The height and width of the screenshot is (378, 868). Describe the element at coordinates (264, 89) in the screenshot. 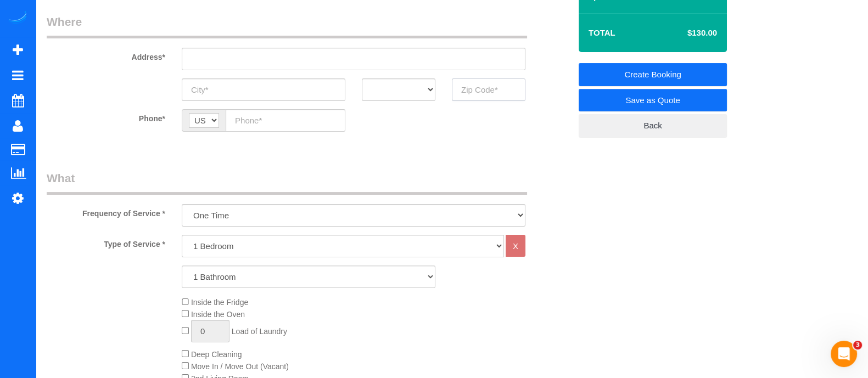

I see `input: City*` at that location.